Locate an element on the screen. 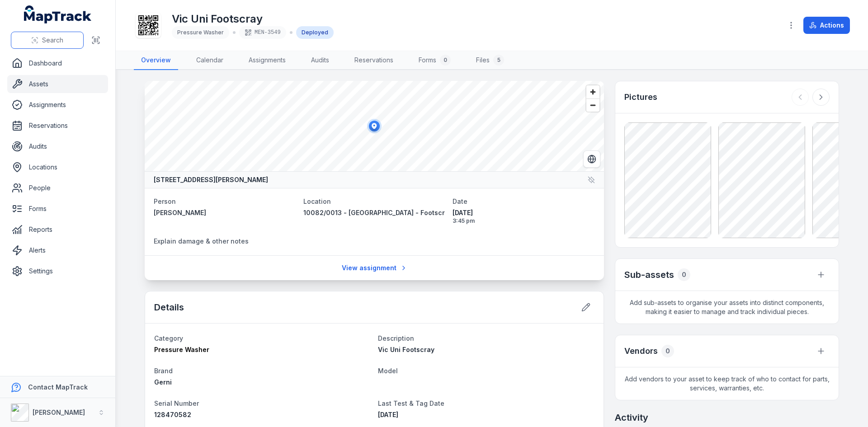  button: Actions is located at coordinates (827, 26).